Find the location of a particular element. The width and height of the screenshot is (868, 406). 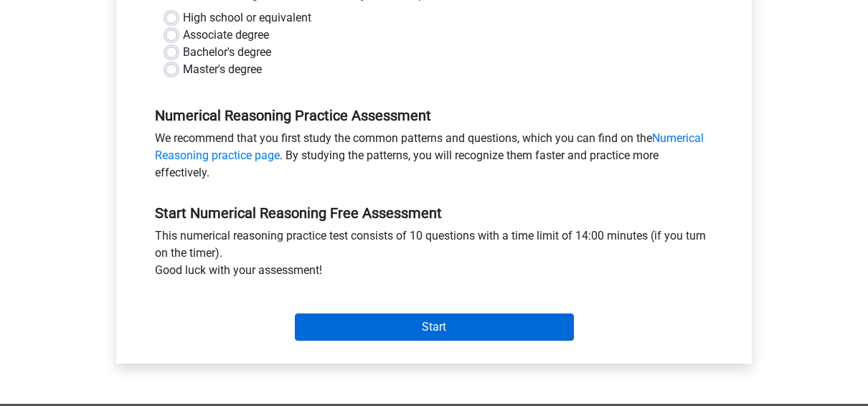

div: This numerical reasoning practice test consists of 10 questions with a time limit of 14:00 minute... is located at coordinates (434, 257).